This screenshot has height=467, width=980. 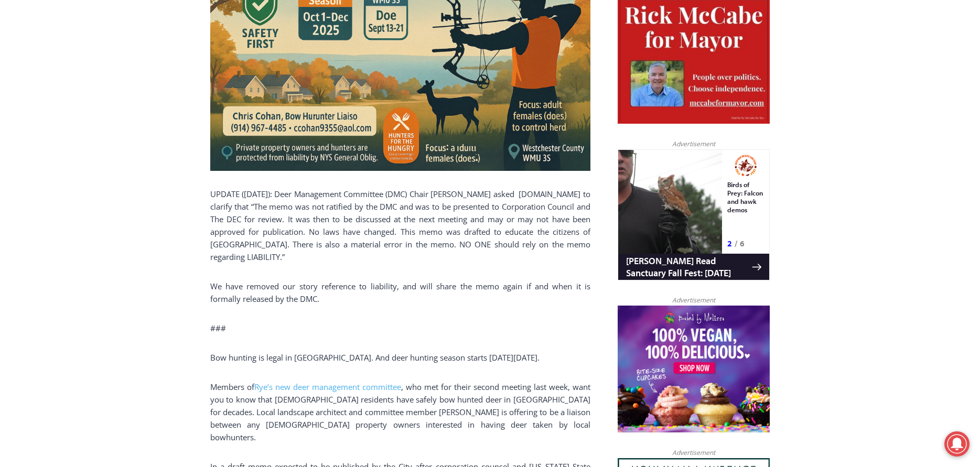 What do you see at coordinates (125, 94) in the screenshot?
I see `div: 6` at bounding box center [125, 94].